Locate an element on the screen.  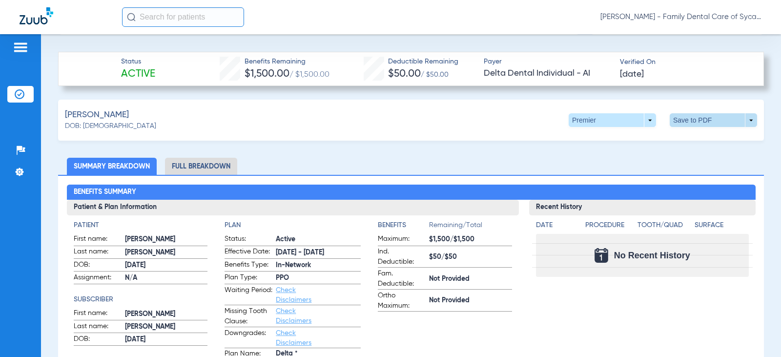
span: $50/$50 is located at coordinates (471, 257).